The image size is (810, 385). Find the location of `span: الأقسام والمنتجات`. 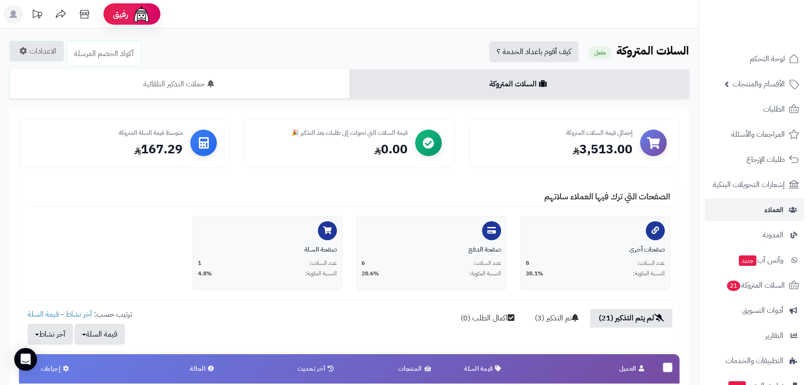

span: الأقسام والمنتجات is located at coordinates (759, 84).